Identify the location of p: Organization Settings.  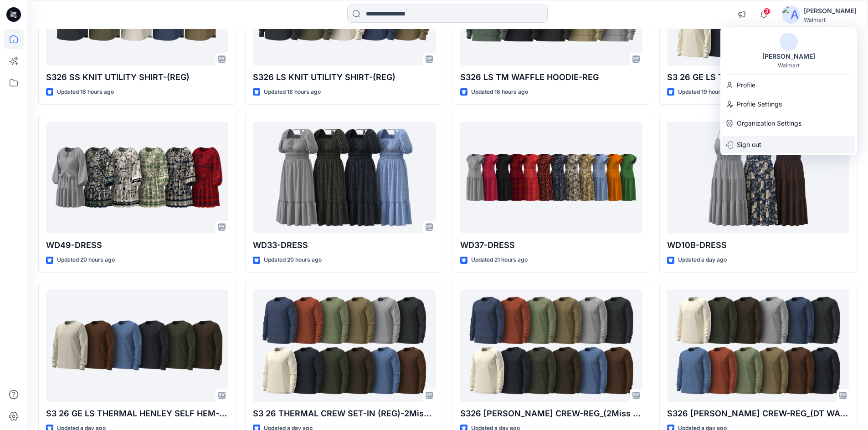
(769, 123).